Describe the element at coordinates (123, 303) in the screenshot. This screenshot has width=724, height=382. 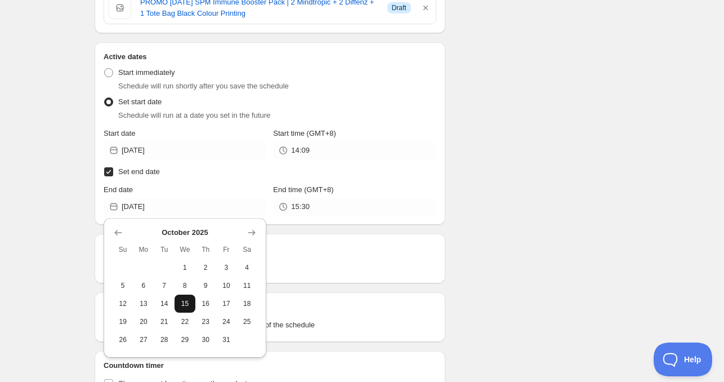
I see `button: Sunday October 12 2025` at that location.